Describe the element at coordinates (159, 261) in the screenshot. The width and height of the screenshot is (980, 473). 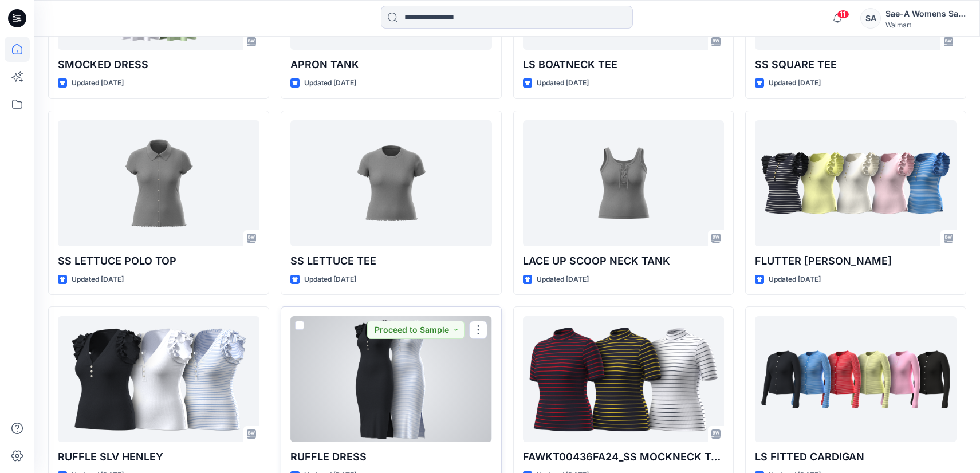
I see `p: SS LETTUCE POLO TOP` at that location.